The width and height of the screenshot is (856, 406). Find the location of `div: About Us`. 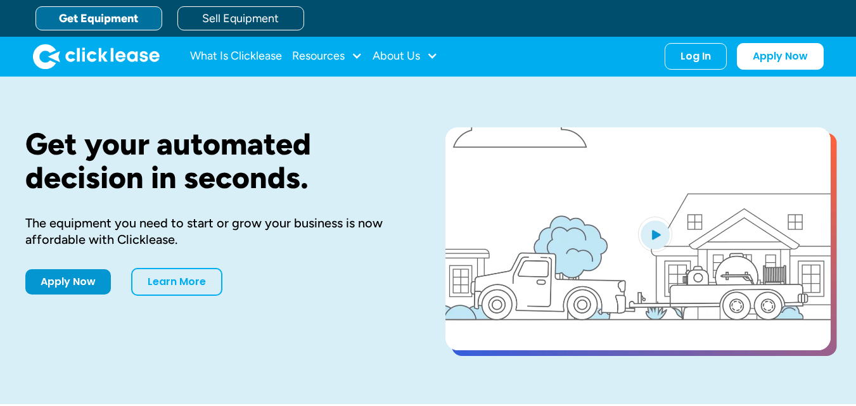

div: About Us is located at coordinates (405, 56).